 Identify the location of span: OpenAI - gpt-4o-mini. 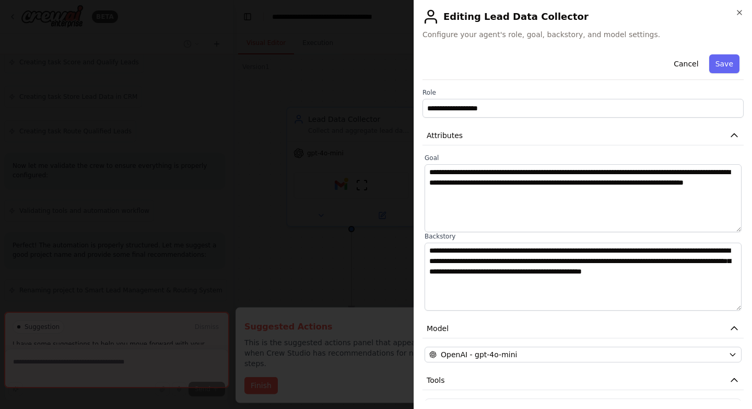
(479, 354).